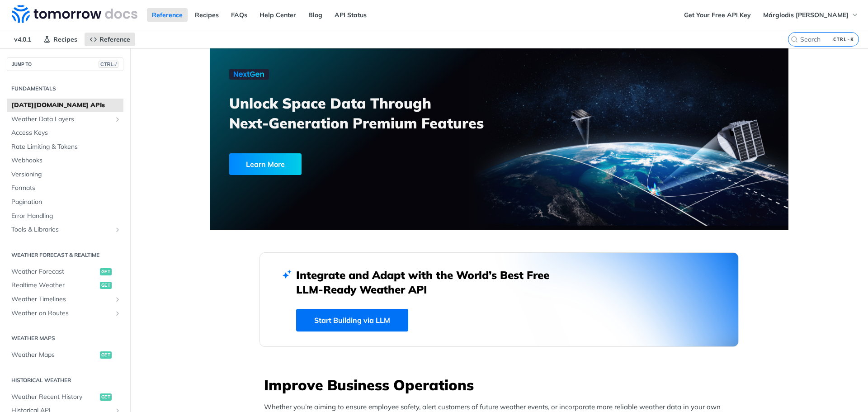 The image size is (868, 412). I want to click on a: Blog, so click(315, 15).